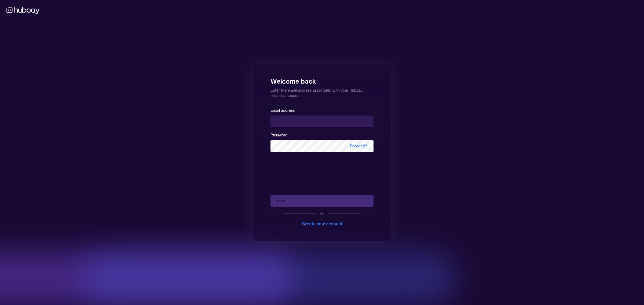 This screenshot has height=305, width=644. I want to click on span: Forgot it?, so click(359, 146).